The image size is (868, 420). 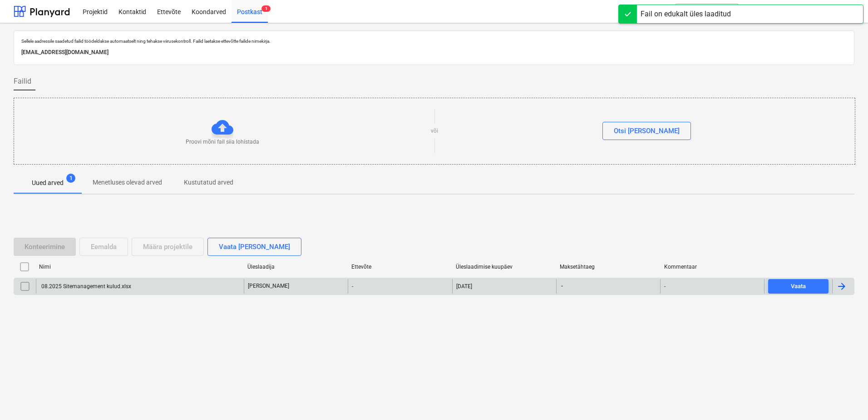 What do you see at coordinates (47, 182) in the screenshot?
I see `p: Uued arved` at bounding box center [47, 182].